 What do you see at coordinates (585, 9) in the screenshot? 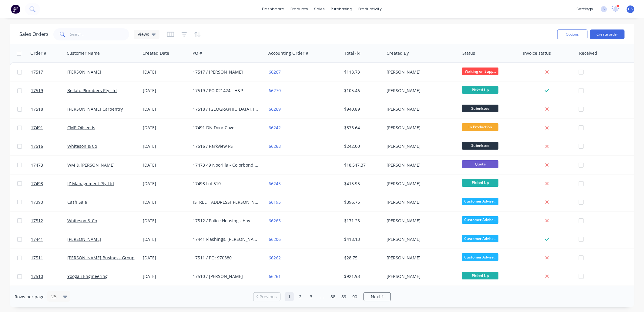
I see `div: settings` at bounding box center [585, 9].